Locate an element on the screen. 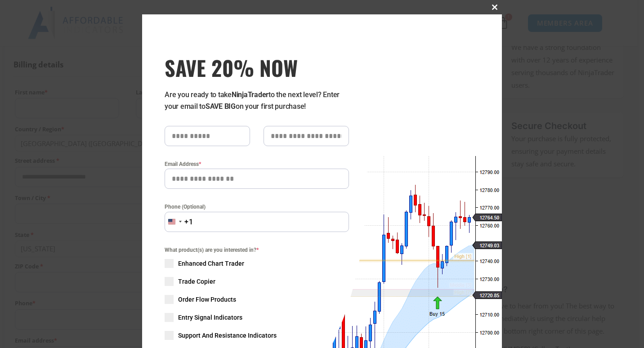 The height and width of the screenshot is (348, 644). label: Support And Resistance Indicators is located at coordinates (257, 336).